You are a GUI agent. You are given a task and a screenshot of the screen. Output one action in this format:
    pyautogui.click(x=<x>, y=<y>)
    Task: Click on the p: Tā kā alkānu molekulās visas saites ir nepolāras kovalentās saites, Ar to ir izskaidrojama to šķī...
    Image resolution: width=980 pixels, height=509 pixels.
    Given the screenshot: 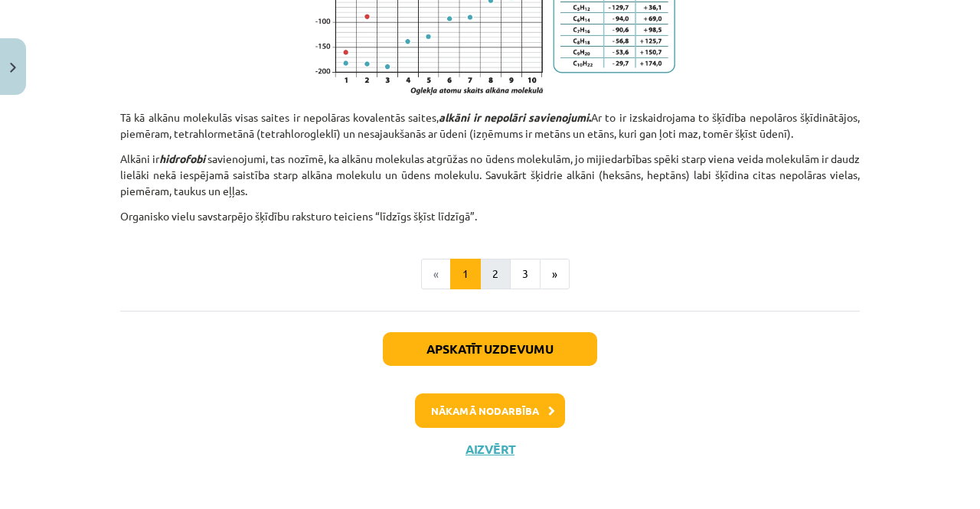 What is the action you would take?
    pyautogui.click(x=490, y=126)
    